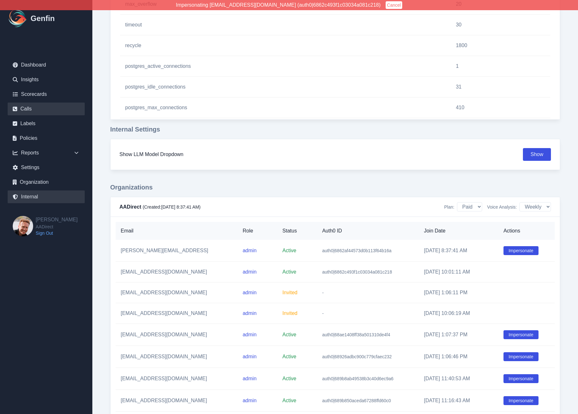  Describe the element at coordinates (257, 231) in the screenshot. I see `th: Role` at that location.